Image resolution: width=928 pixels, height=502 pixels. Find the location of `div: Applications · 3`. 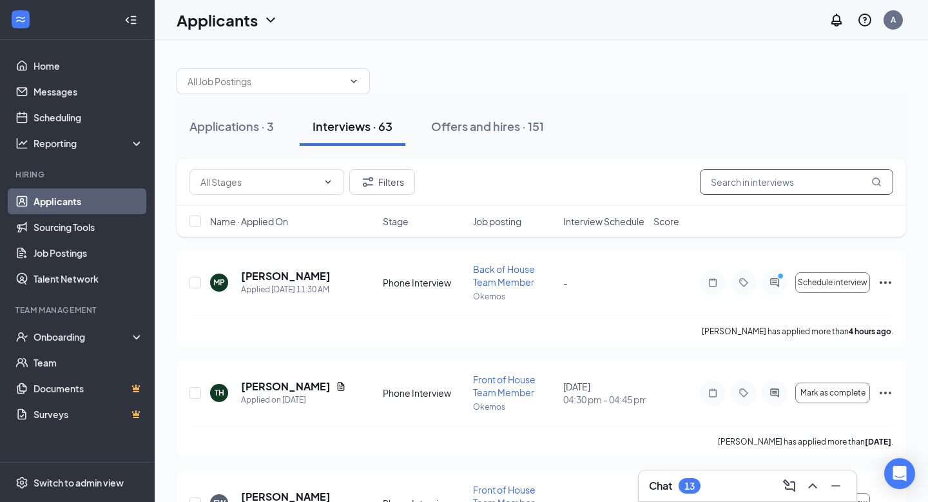

div: Applications · 3 is located at coordinates (231, 126).